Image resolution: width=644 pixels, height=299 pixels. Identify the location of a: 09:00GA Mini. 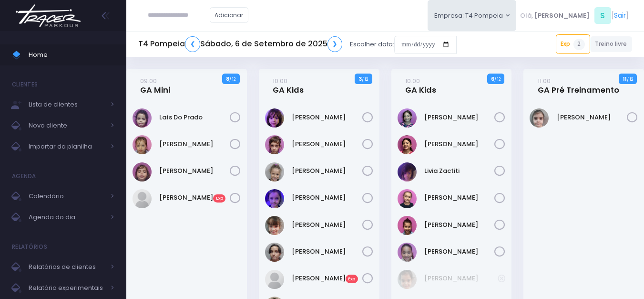
(155, 85).